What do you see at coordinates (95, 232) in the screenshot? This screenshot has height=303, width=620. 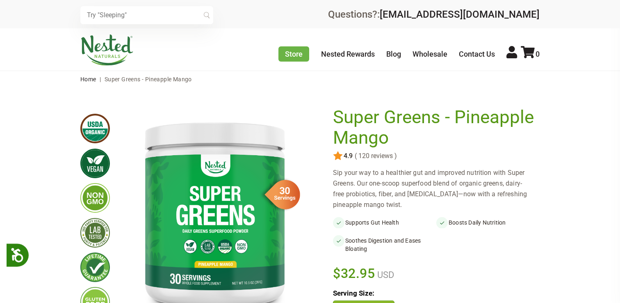 I see `img: thirdpartytested` at bounding box center [95, 232].